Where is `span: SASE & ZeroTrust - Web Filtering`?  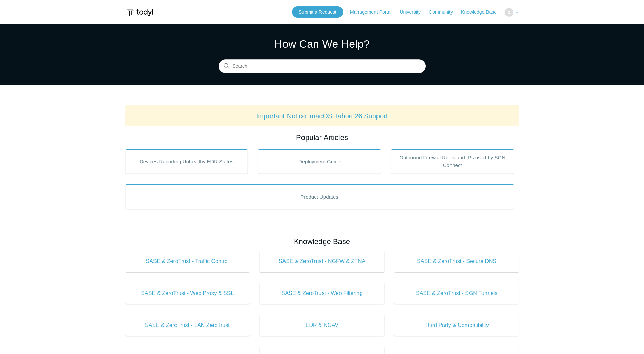
span: SASE & ZeroTrust - Web Filtering is located at coordinates (322, 293).